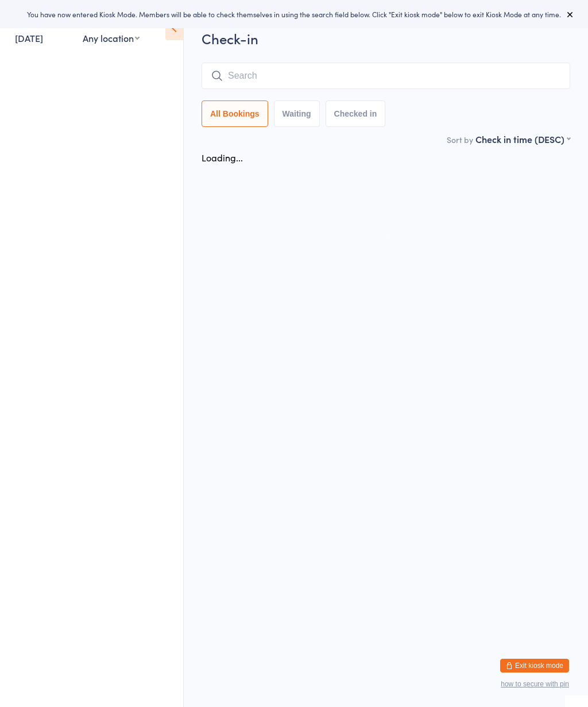  I want to click on button: how to secure with pin, so click(535, 684).